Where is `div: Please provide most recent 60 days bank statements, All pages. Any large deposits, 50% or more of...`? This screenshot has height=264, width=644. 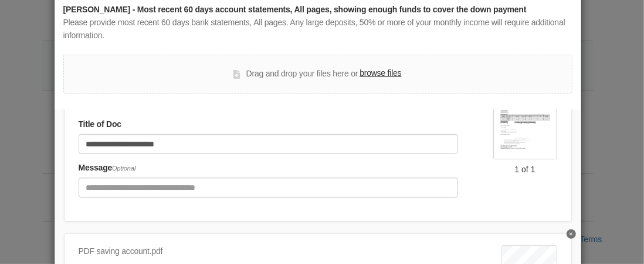 div: Please provide most recent 60 days bank statements, All pages. Any large deposits, 50% or more of... is located at coordinates (318, 29).